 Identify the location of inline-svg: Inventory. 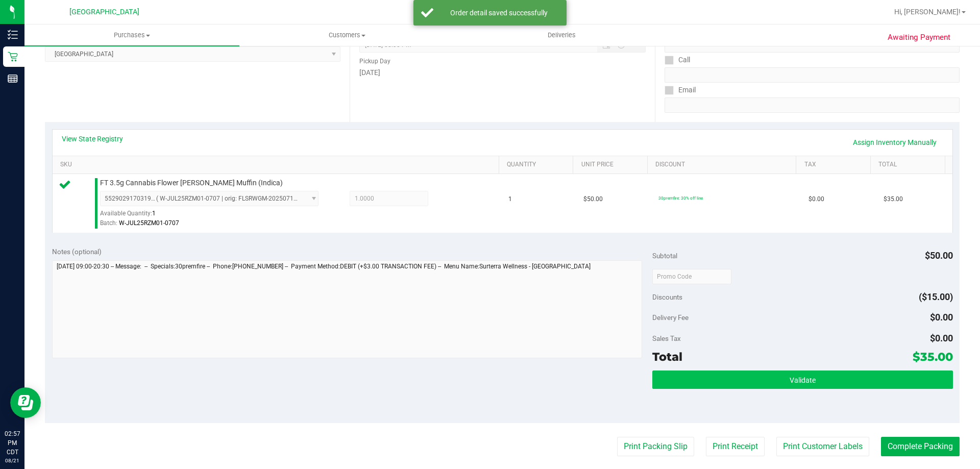
(12, 34).